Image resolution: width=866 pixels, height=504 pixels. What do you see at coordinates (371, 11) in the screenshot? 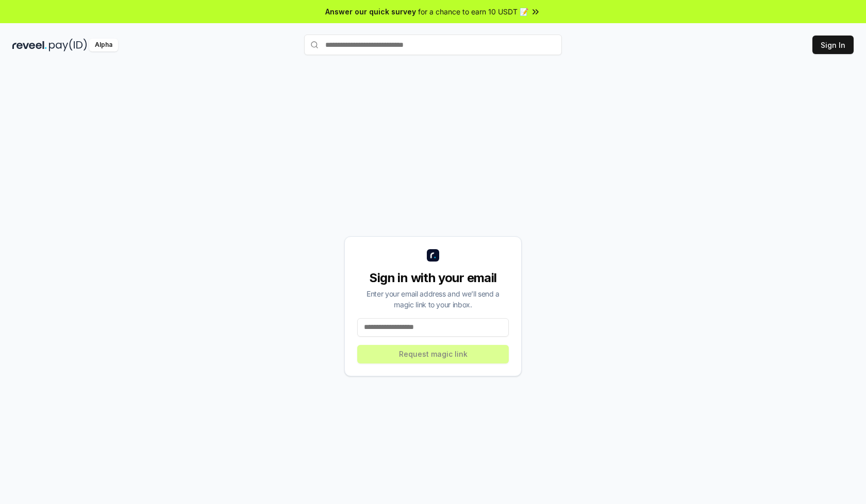
I see `span: Answer our quick survey` at bounding box center [371, 11].